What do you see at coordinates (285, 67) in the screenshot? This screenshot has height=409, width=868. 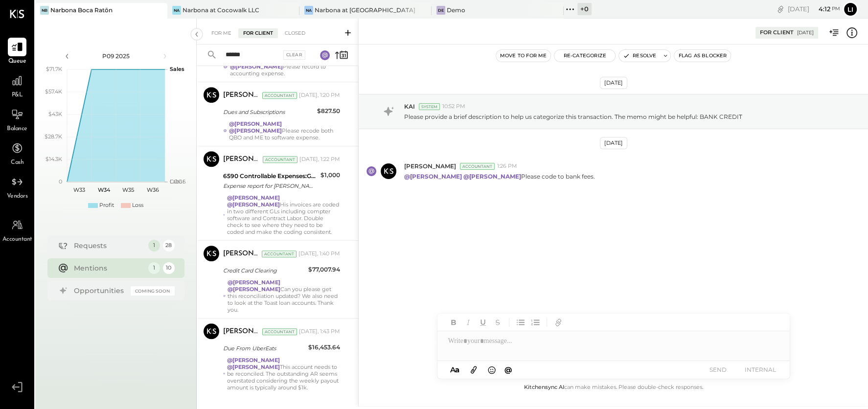 I see `div: Please record to accounting expense.` at bounding box center [285, 67].